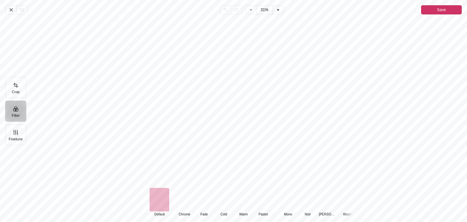 This screenshot has width=467, height=222. Describe the element at coordinates (307, 214) in the screenshot. I see `span: Noir` at that location.